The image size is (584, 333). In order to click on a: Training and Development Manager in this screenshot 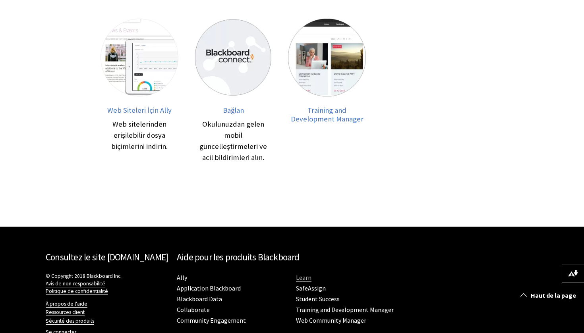, I will do `click(345, 310)`.